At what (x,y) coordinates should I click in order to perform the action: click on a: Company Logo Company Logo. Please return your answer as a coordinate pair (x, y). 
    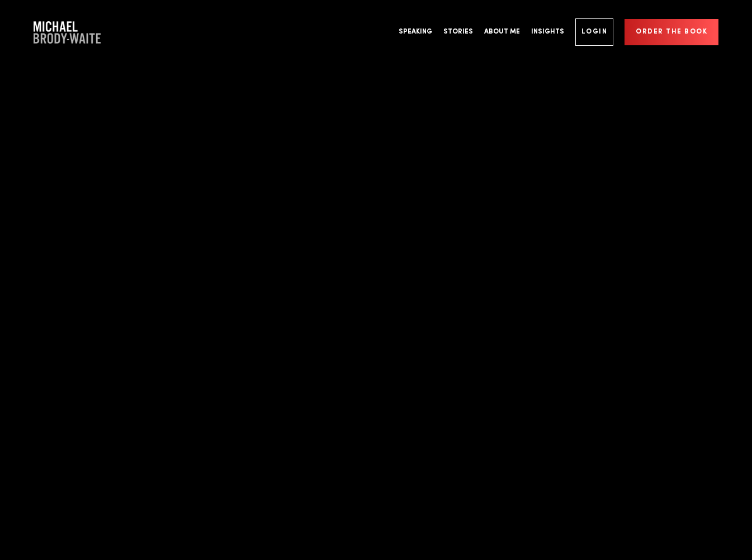
    Looking at the image, I should click on (67, 32).